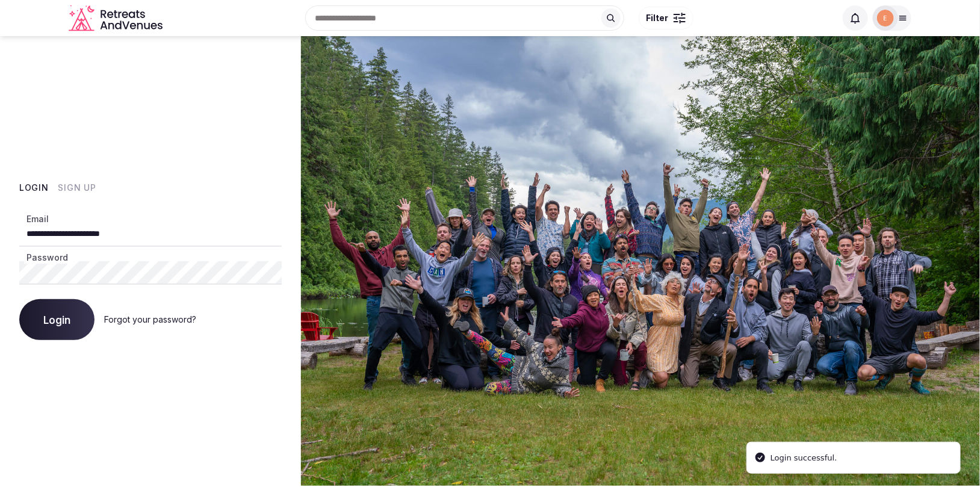 The image size is (980, 493). I want to click on a: Visit the homepage, so click(117, 18).